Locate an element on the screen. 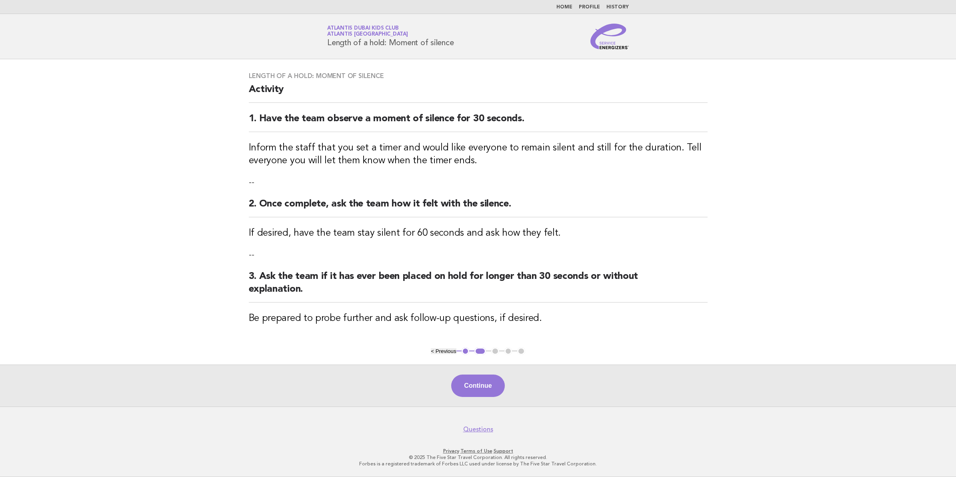  button: < Previous is located at coordinates (443, 351).